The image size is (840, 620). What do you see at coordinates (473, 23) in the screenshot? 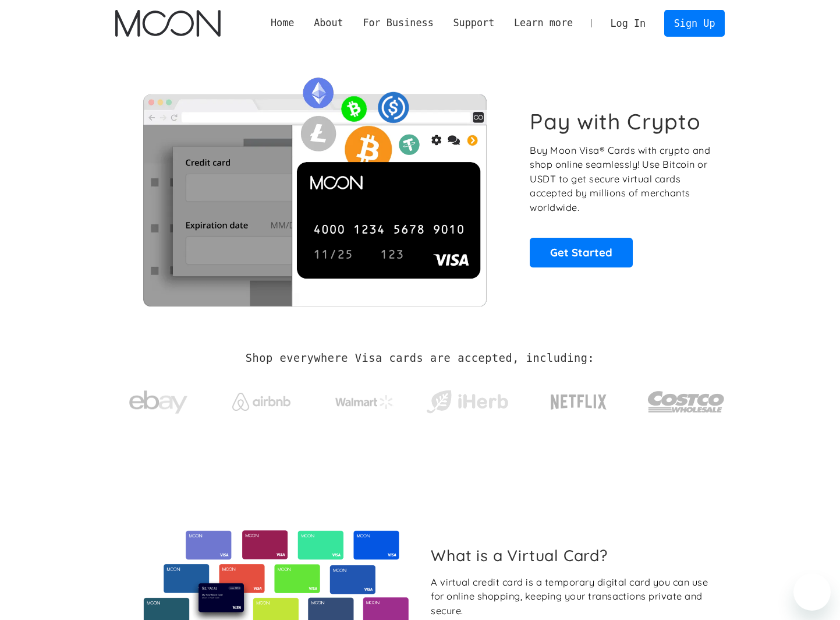
I see `div: Support` at bounding box center [473, 23].